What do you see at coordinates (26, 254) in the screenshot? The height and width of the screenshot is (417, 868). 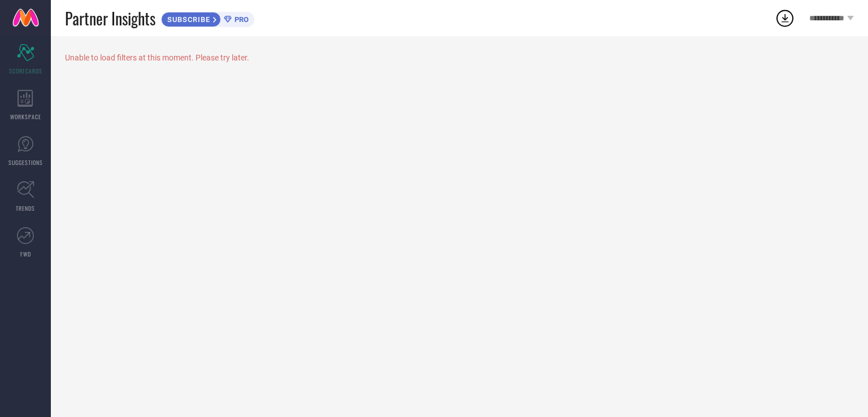 I see `span: FWD` at bounding box center [26, 254].